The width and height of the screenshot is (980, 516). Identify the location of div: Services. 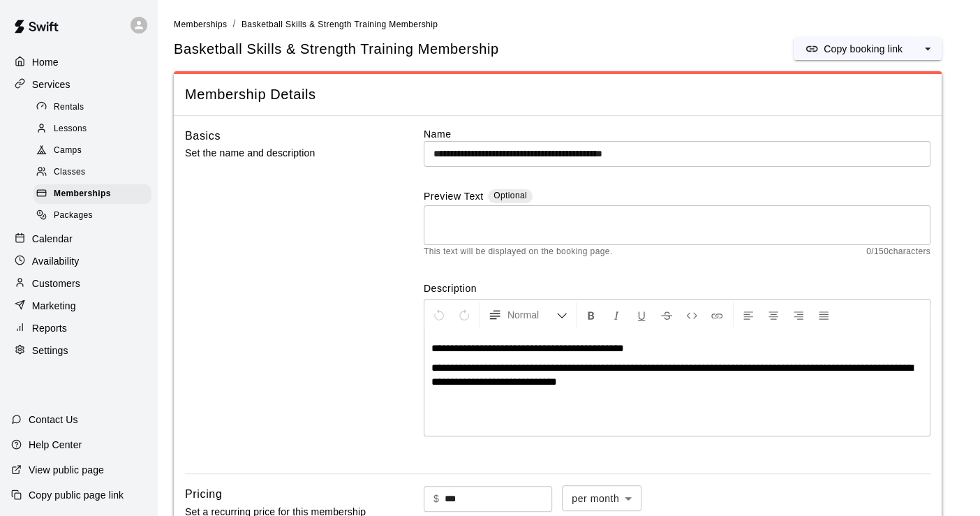
(78, 84).